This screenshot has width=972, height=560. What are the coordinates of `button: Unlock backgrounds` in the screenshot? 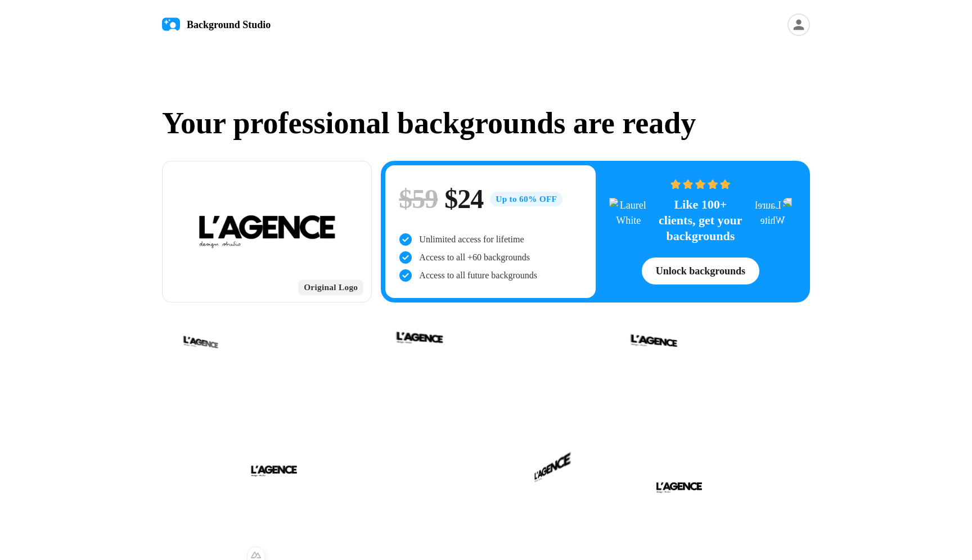 It's located at (700, 271).